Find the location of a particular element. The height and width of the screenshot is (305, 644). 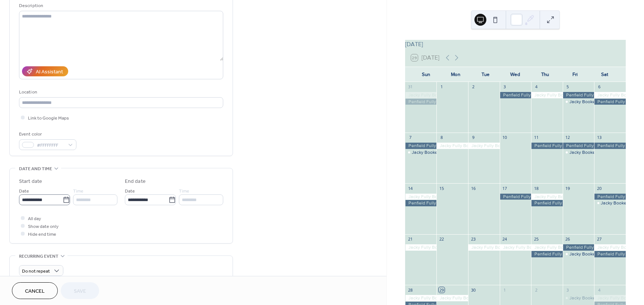

div: 20 is located at coordinates (599, 188).